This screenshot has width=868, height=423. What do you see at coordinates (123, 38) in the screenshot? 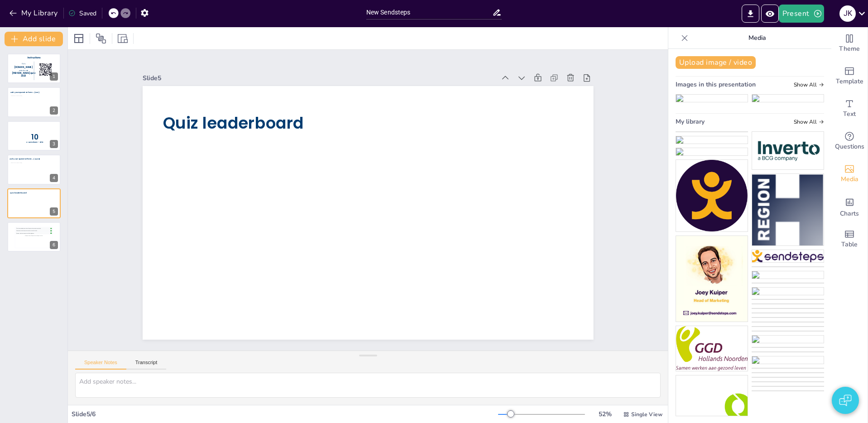
I see `div: Resize presentation` at bounding box center [123, 38].